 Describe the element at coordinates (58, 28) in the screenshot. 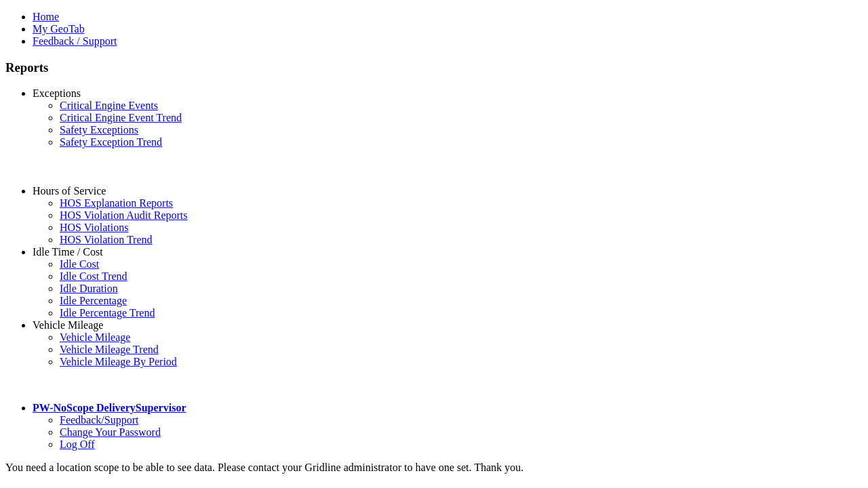

I see `a: My GeoTab` at that location.